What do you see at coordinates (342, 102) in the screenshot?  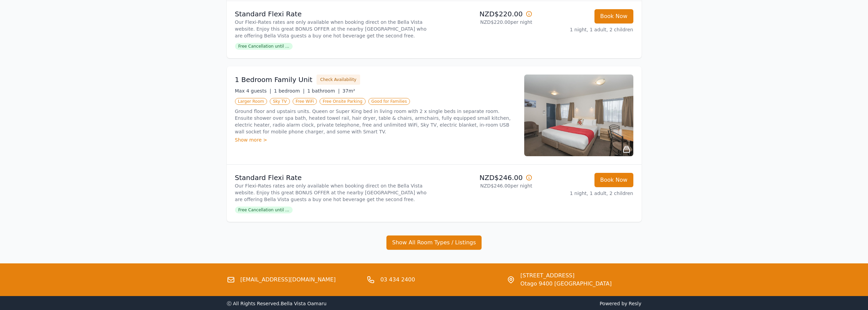 I see `span: Free Onsite Parking` at bounding box center [342, 102].